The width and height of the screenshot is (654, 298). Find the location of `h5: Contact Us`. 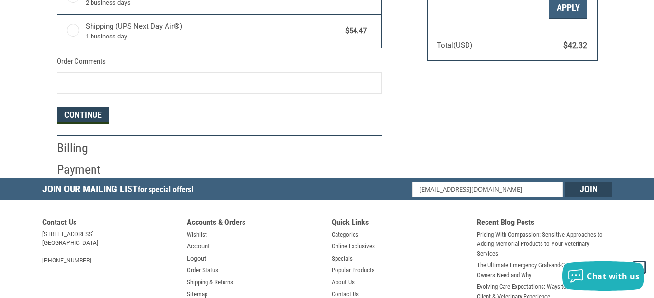

h5: Contact Us is located at coordinates (110, 224).